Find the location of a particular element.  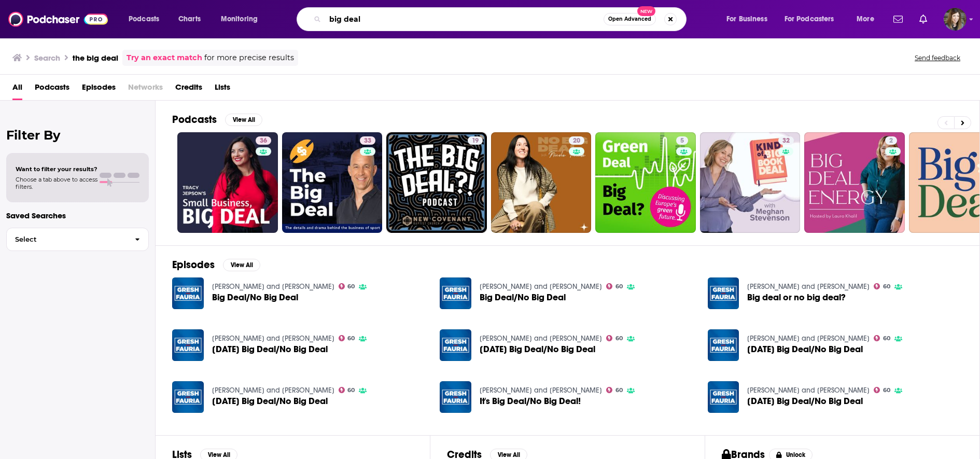

span: 32 is located at coordinates (786, 141).